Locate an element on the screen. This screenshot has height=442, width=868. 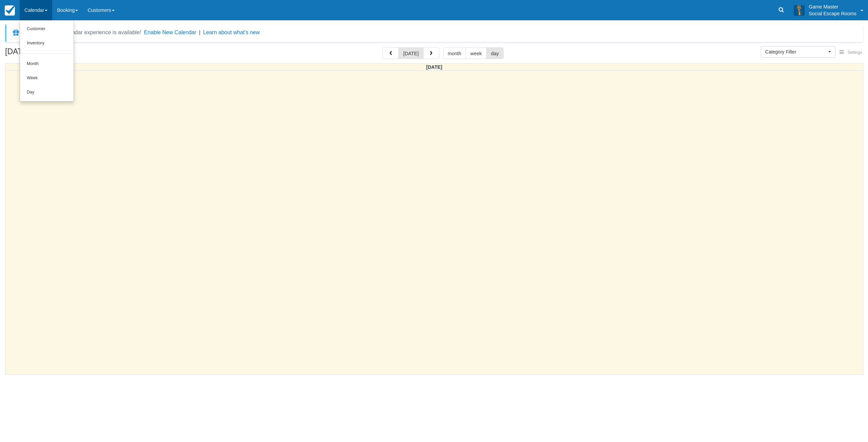
p: Social Escape Rooms is located at coordinates (833, 14).